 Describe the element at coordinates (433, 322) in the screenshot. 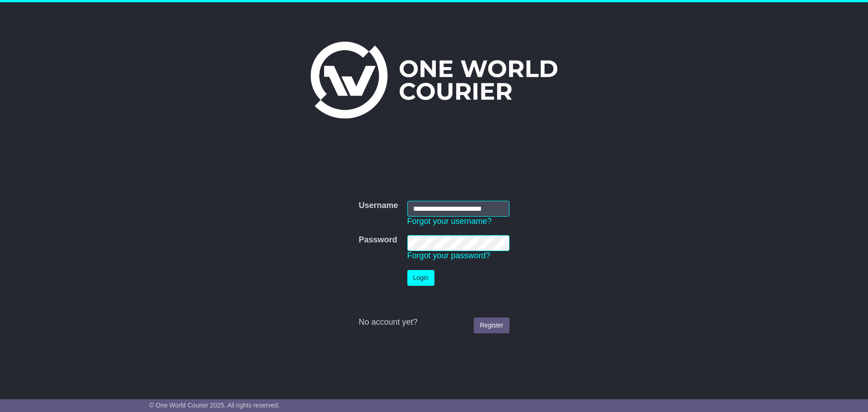

I see `div: No account yet?` at that location.